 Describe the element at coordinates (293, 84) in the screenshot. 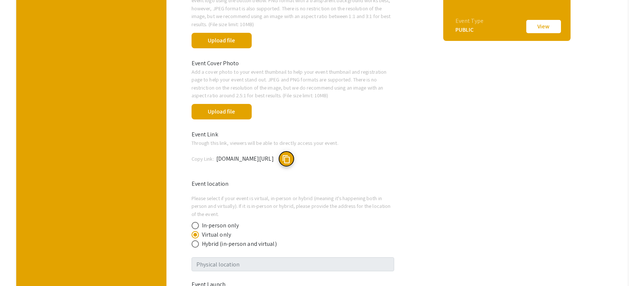

I see `p: Add a cover photo to your event thumbnail to help your event thumbnail and registration page to h...` at that location.